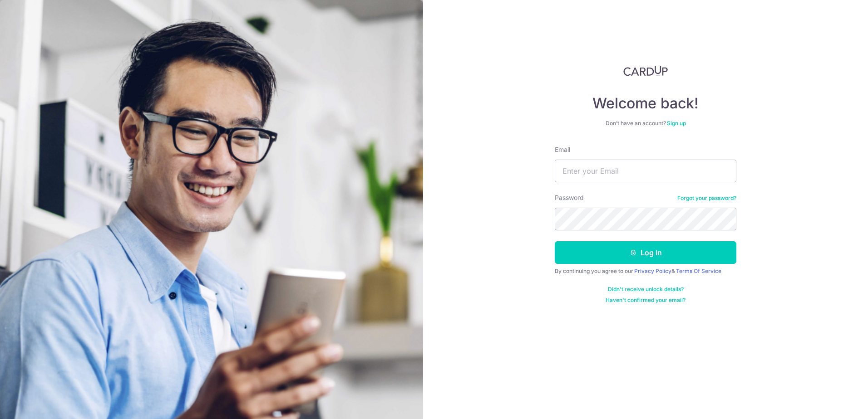 This screenshot has height=419, width=868. What do you see at coordinates (646, 171) in the screenshot?
I see `input: Enter your Email` at bounding box center [646, 171].